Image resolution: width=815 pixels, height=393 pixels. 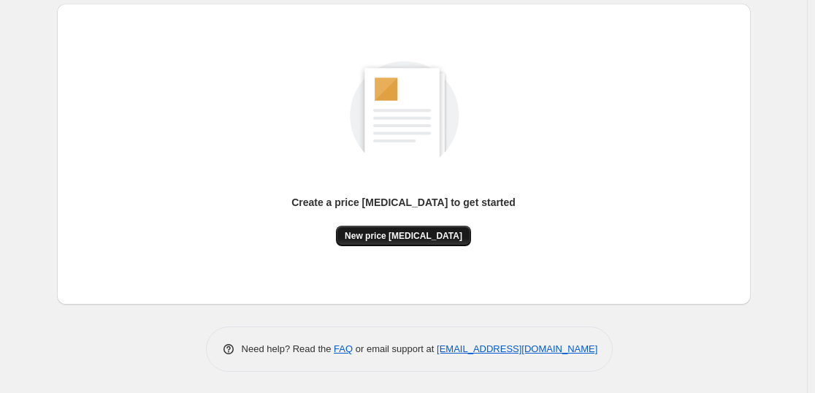 What do you see at coordinates (288, 348) in the screenshot?
I see `span: Need help? Read the` at bounding box center [288, 348].